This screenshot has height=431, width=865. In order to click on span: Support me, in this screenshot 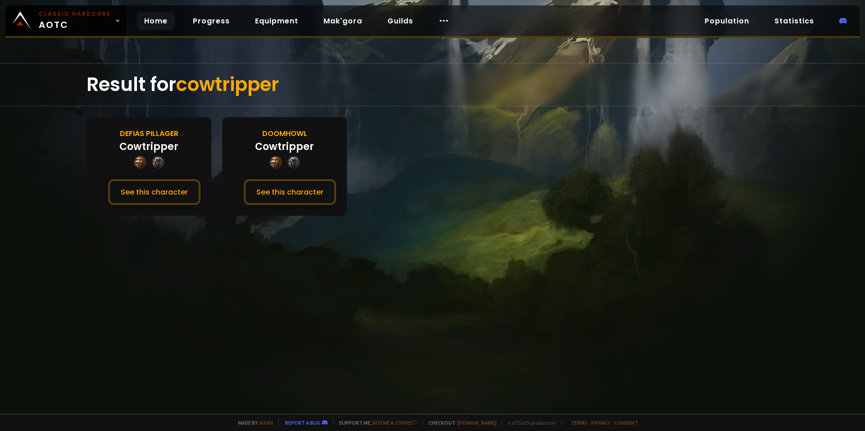, I will do `click(375, 422)`.